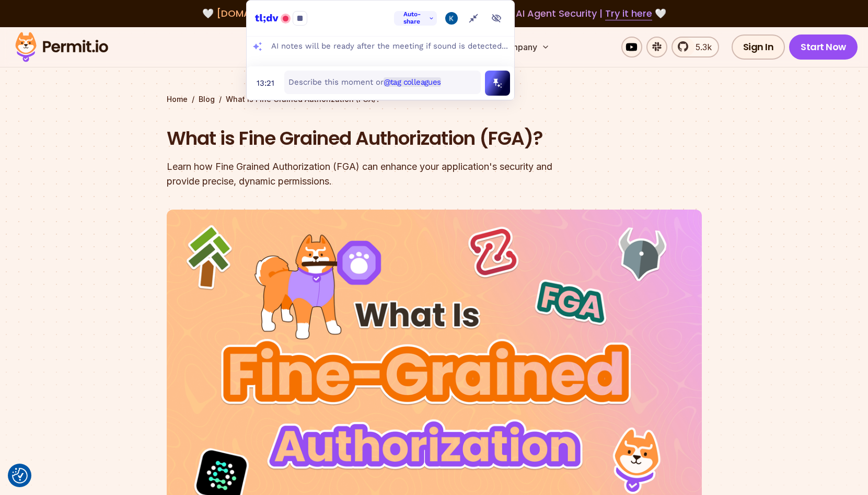 Image resolution: width=868 pixels, height=495 pixels. What do you see at coordinates (524, 47) in the screenshot?
I see `button: Company` at bounding box center [524, 47].